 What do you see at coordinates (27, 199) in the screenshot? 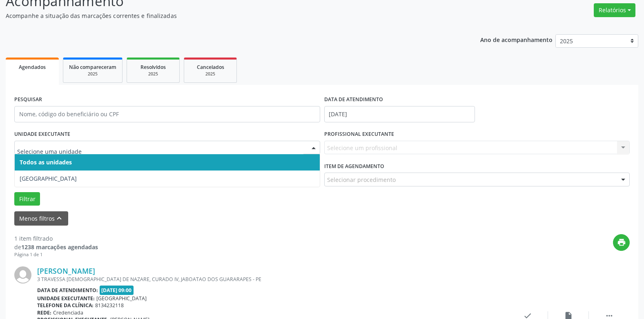
I see `button: Filtrar` at bounding box center [27, 199].